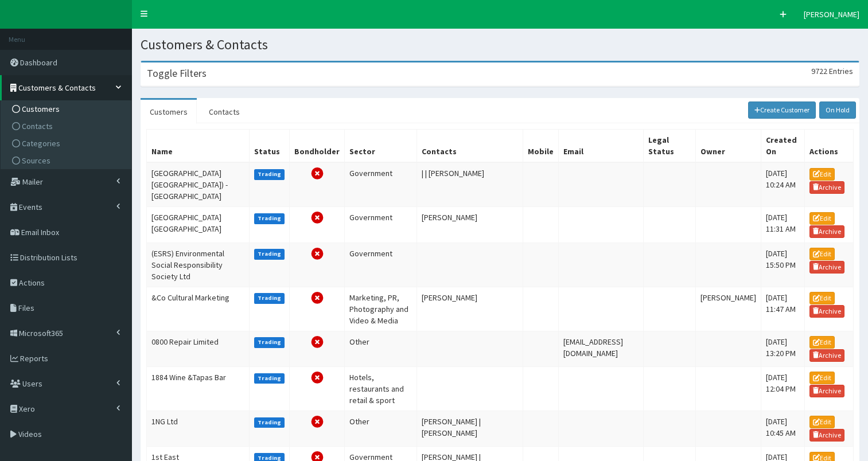 The image size is (868, 461). Describe the element at coordinates (783, 146) in the screenshot. I see `th: Created On` at that location.